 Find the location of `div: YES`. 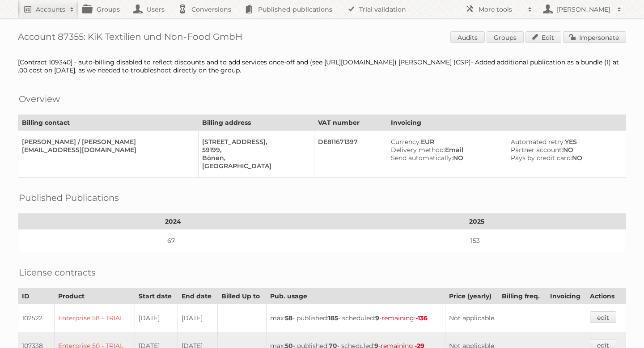

div: YES is located at coordinates (564, 142).